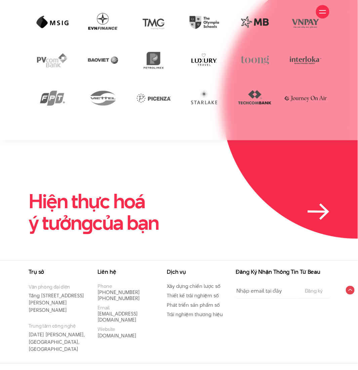 This screenshot has height=370, width=358. I want to click on small: Trung tâm công nghệ, so click(58, 326).